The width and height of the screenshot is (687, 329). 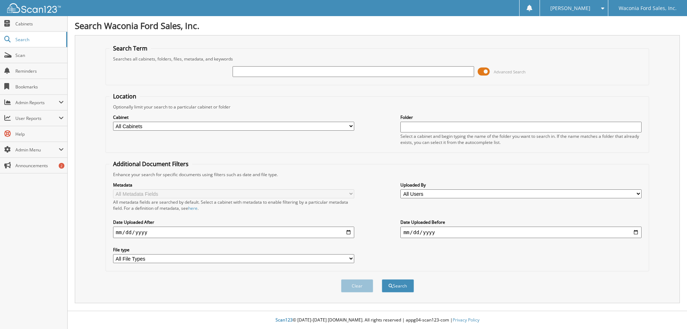 What do you see at coordinates (521, 185) in the screenshot?
I see `label: Uploaded By` at bounding box center [521, 185].